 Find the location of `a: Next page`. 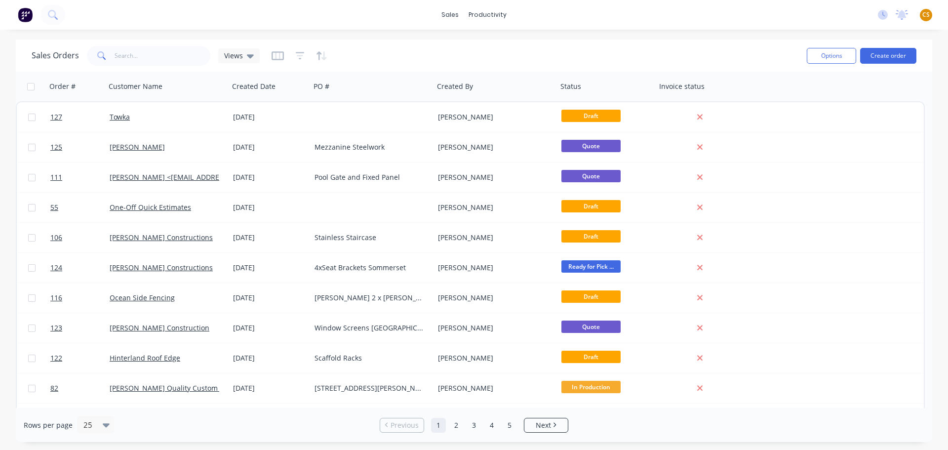

a: Next page is located at coordinates (546, 425).